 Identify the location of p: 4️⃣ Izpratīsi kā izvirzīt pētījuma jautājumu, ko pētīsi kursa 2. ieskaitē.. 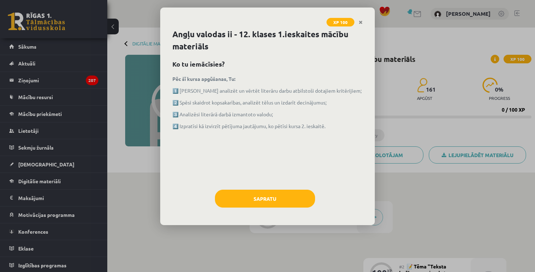
(268, 126).